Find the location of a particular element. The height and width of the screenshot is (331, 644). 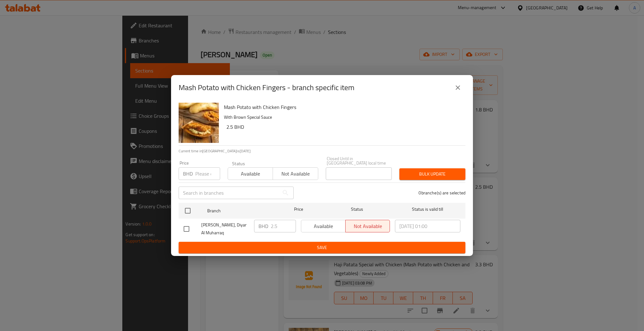

button: Save is located at coordinates (322, 247).